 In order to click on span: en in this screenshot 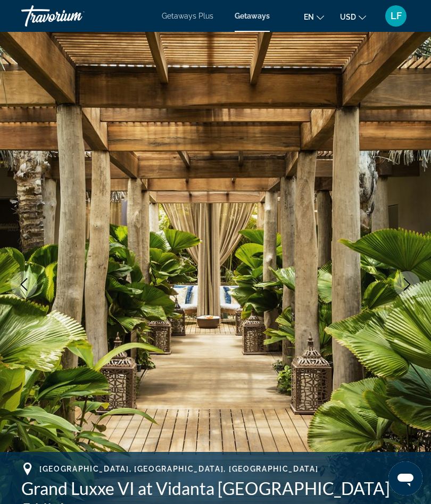, I will do `click(308, 17)`.